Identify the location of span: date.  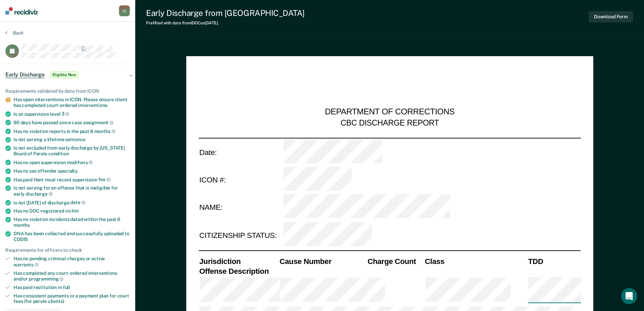
(78, 203).